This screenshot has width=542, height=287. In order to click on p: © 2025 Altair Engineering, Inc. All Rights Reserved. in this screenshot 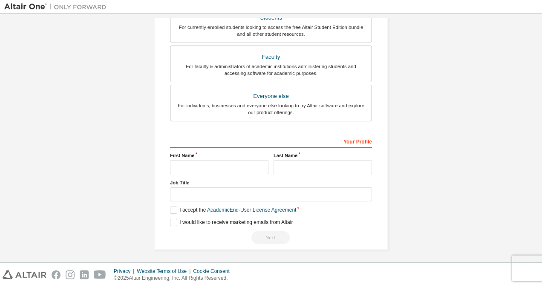, I will do `click(174, 278)`.